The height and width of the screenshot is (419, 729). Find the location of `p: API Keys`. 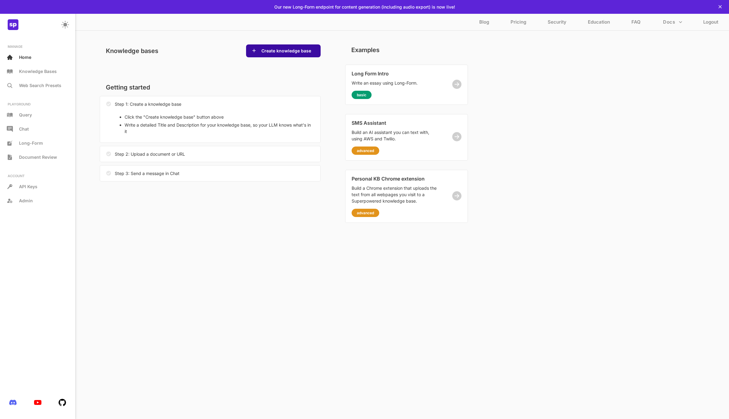

p: API Keys is located at coordinates (28, 186).